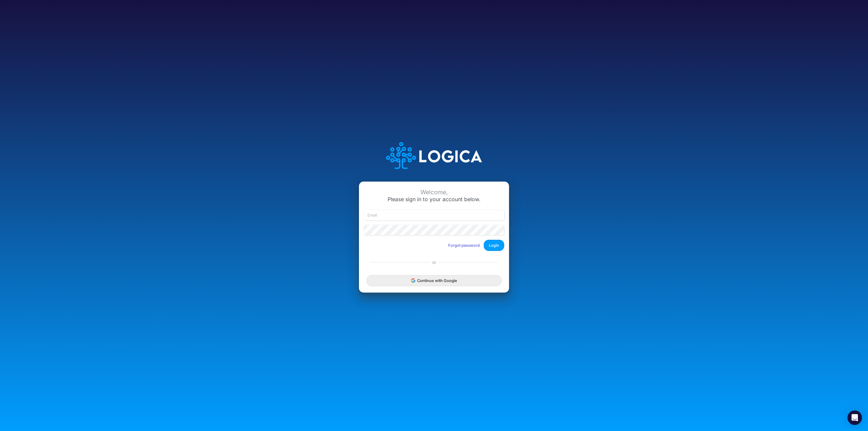 This screenshot has height=431, width=868. I want to click on button: Forgot password, so click(464, 245).